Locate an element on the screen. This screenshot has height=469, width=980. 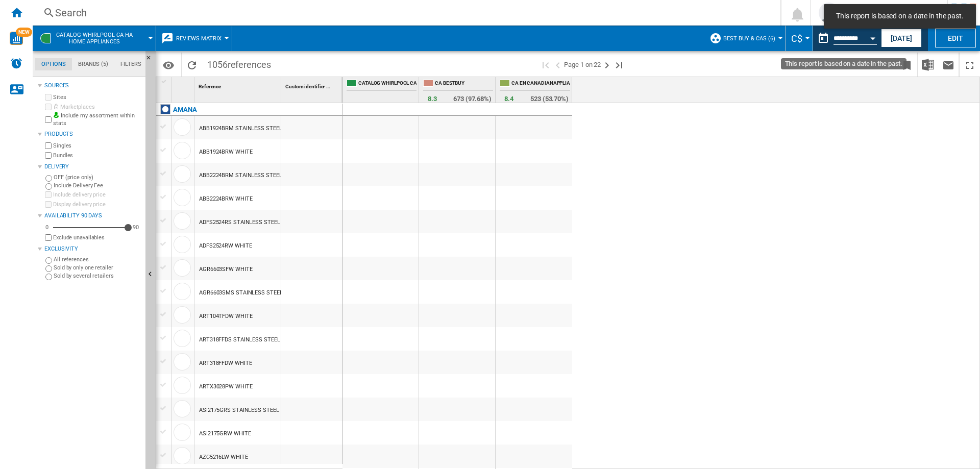
img: mysite-bg-18x18.png is located at coordinates (56, 115).